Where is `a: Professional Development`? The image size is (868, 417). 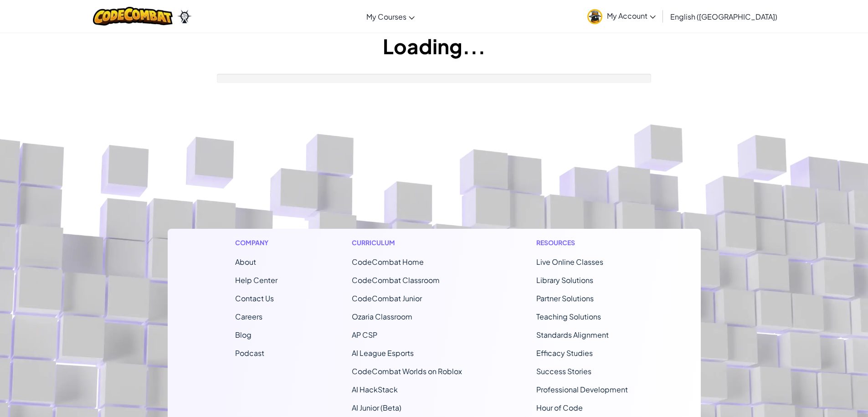 a: Professional Development is located at coordinates (582, 389).